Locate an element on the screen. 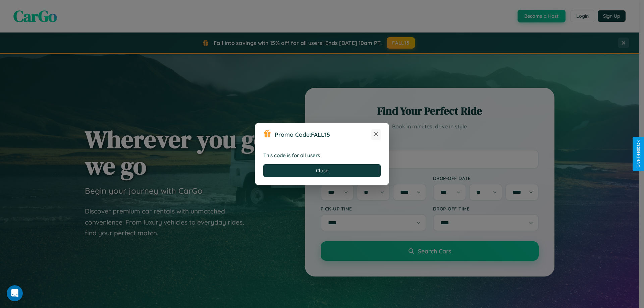  button: Close is located at coordinates (322, 170).